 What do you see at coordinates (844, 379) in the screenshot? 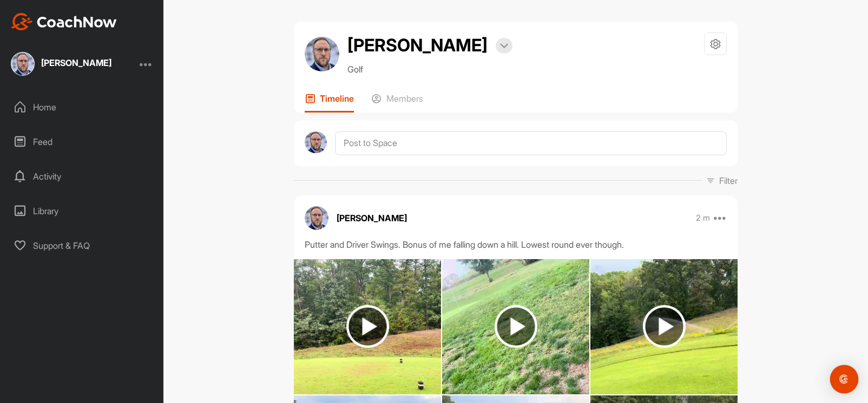
I see `div: Open Intercom Messenger` at bounding box center [844, 379].